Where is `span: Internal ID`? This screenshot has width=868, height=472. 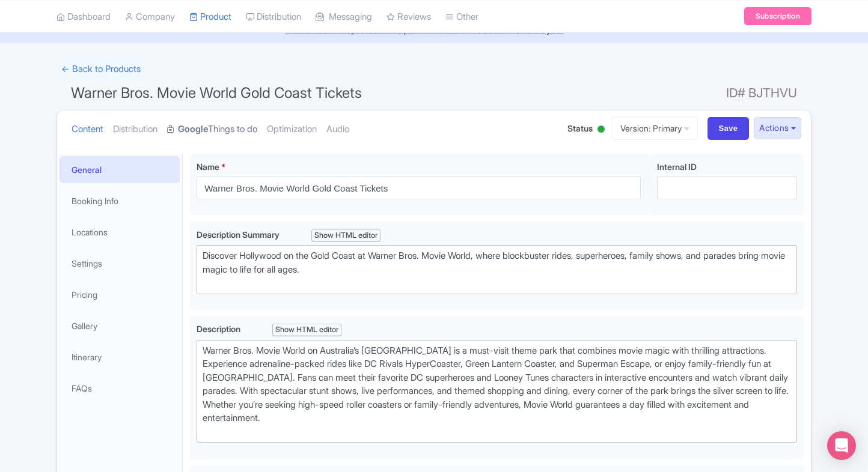
span: Internal ID is located at coordinates (677, 166).